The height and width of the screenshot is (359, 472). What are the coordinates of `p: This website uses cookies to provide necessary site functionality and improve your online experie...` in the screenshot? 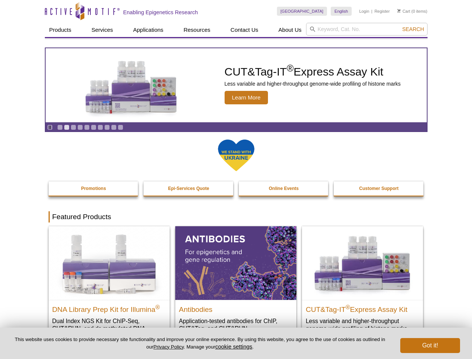 It's located at (200, 343).